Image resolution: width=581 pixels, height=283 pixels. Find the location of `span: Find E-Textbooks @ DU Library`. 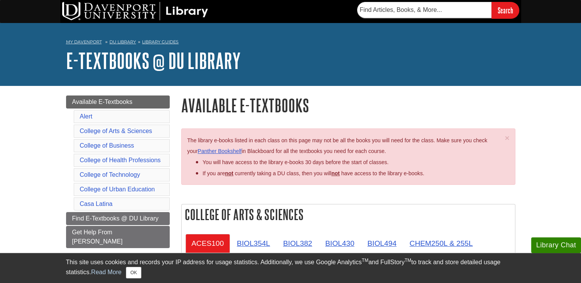

span: Find E-Textbooks @ DU Library is located at coordinates (115, 219).